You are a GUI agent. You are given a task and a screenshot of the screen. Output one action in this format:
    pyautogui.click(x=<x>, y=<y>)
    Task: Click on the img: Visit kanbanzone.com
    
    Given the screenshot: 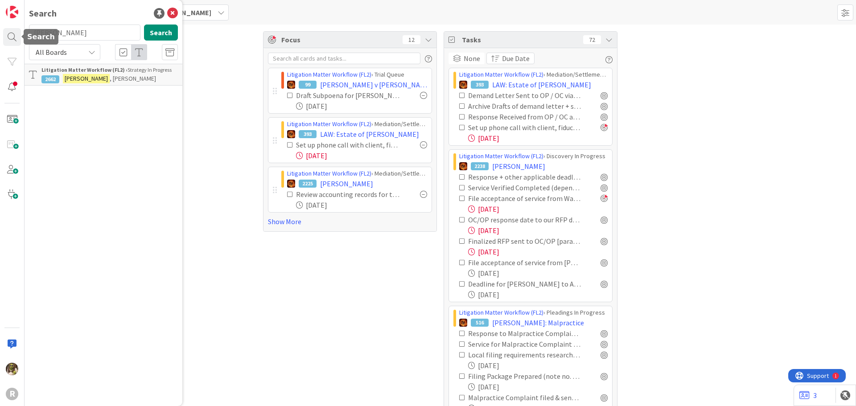 What is the action you would take?
    pyautogui.click(x=12, y=12)
    